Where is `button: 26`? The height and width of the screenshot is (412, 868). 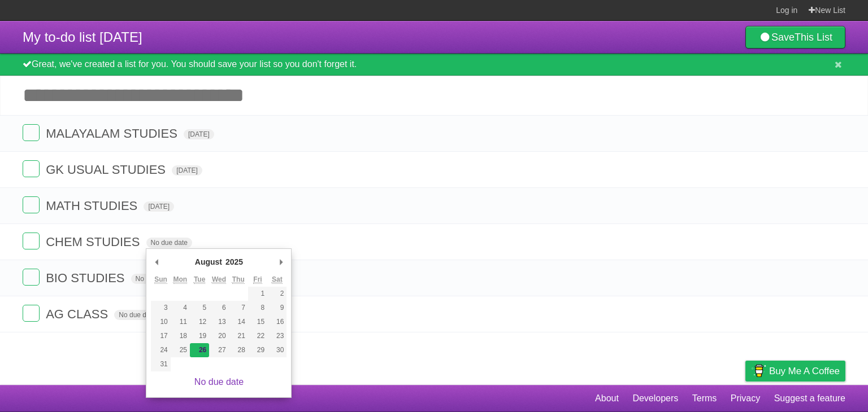
button: 26 is located at coordinates (200, 350).